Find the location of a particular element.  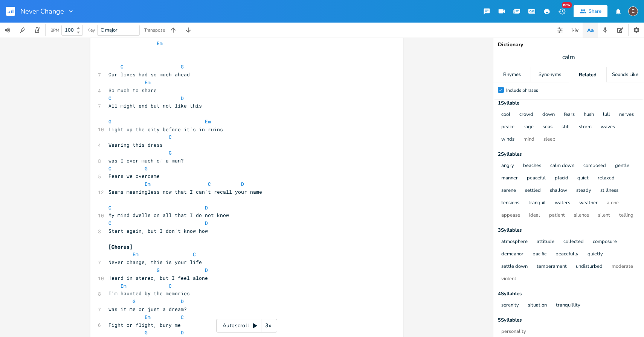

button: temperament is located at coordinates (552, 267).